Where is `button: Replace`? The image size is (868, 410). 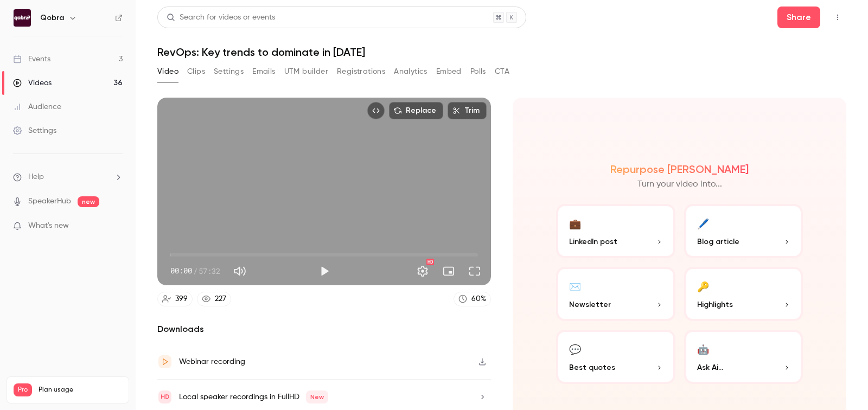
button: Replace is located at coordinates (416, 110).